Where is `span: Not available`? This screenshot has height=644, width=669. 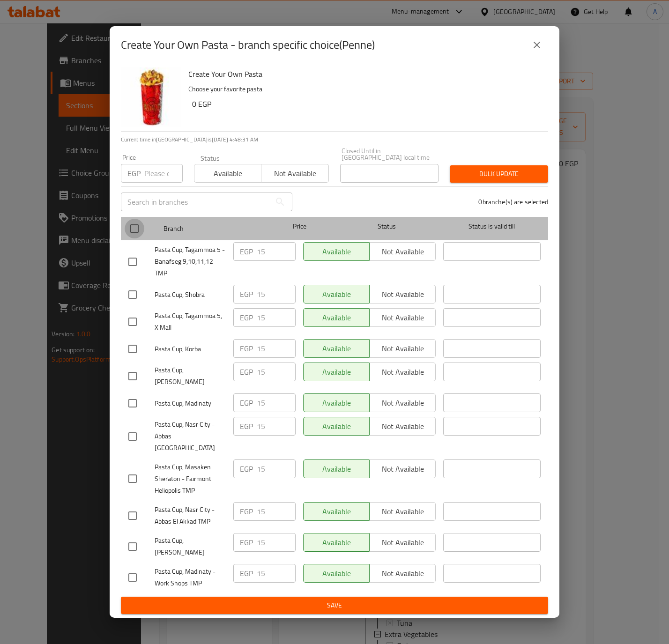
span: Not available is located at coordinates (295, 173).